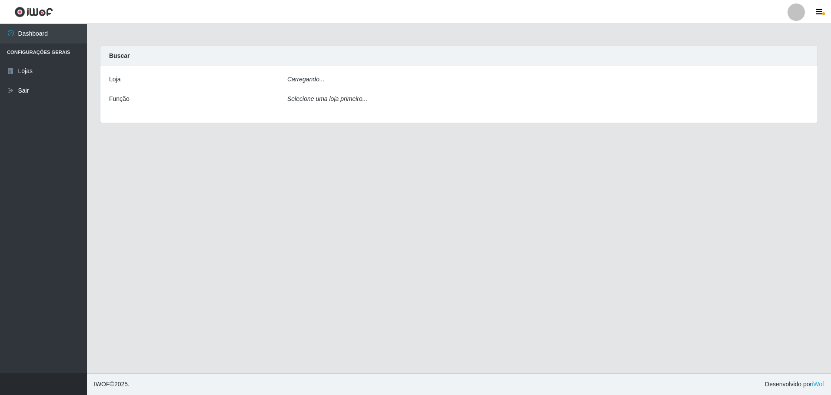 The image size is (831, 395). I want to click on span: Desenvolvido por, so click(795, 384).